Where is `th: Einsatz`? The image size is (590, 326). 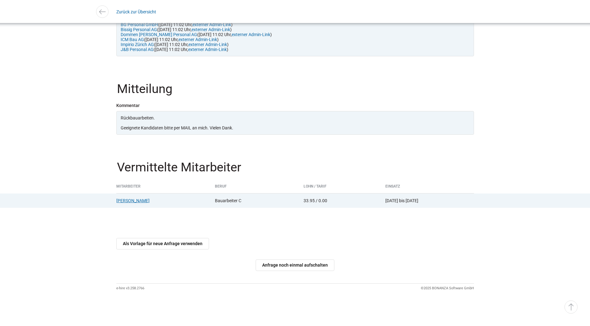 th: Einsatz is located at coordinates (427, 188).